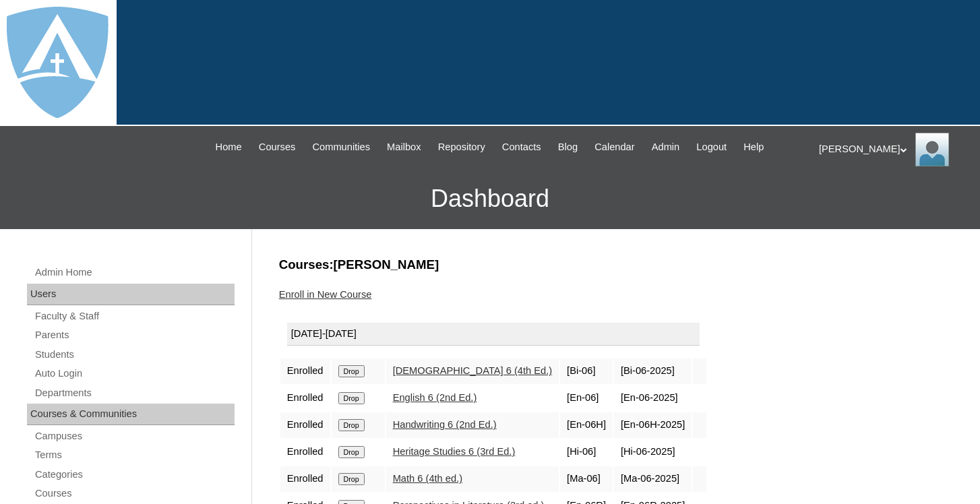 The image size is (980, 504). I want to click on td: [En-06H-2025], so click(652, 425).